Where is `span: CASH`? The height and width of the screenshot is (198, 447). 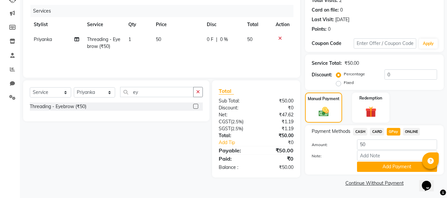 span: CASH is located at coordinates (360, 132).